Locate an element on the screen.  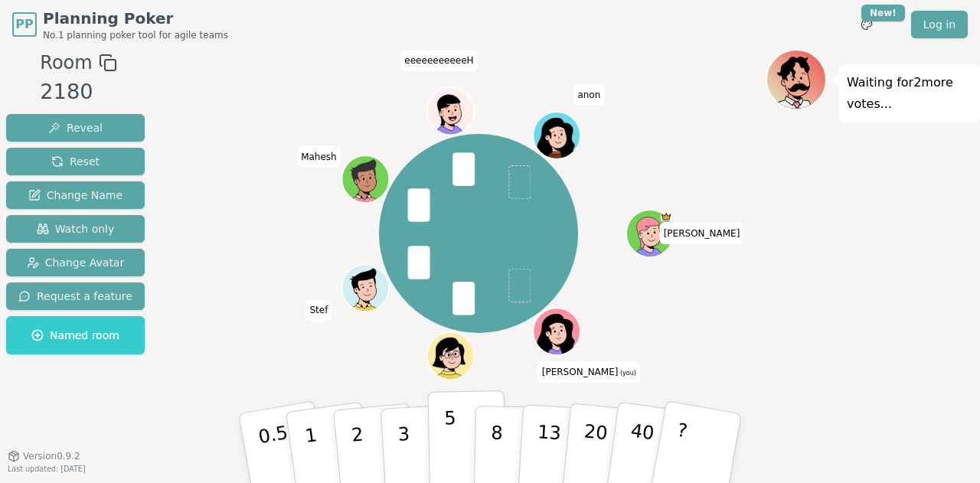
span: Laura is the host is located at coordinates (665, 216).